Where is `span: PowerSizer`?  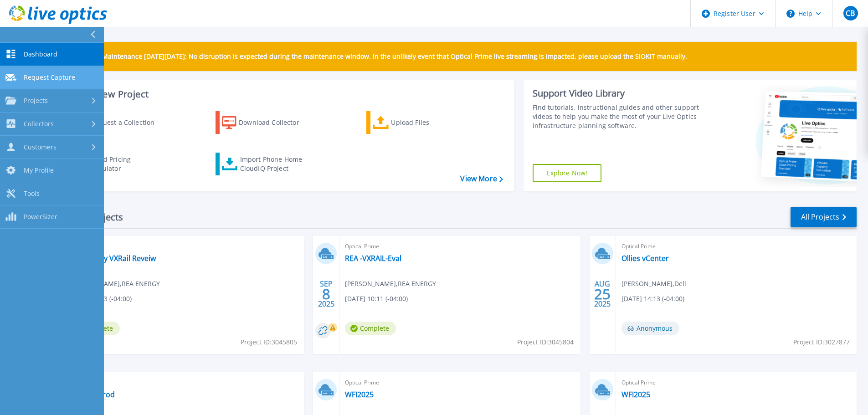 span: PowerSizer is located at coordinates (40, 216).